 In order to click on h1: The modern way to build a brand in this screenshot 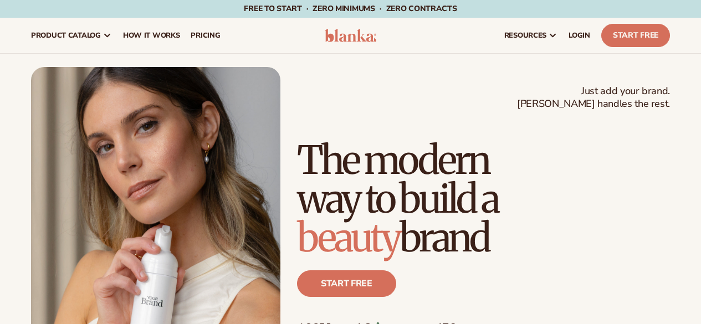, I will do `click(483, 199)`.